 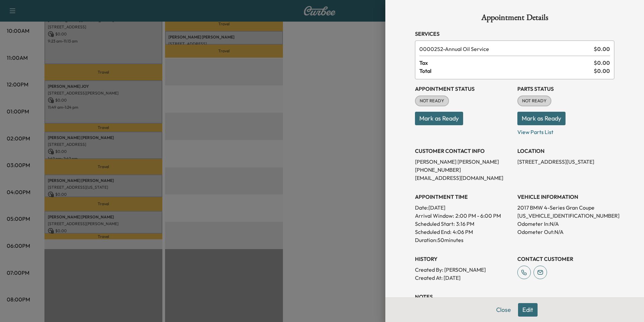 I want to click on h1: Appointment Details, so click(x=515, y=19).